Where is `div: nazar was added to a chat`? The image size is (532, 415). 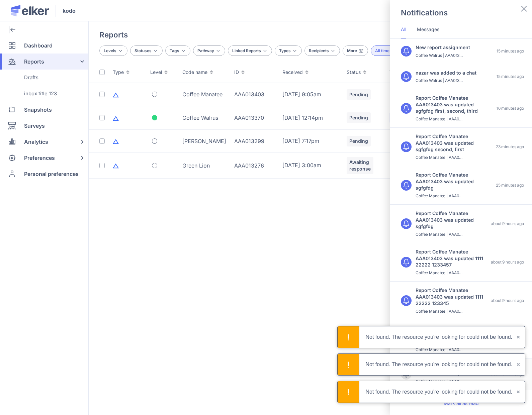
div: nazar was added to a chat is located at coordinates (446, 73).